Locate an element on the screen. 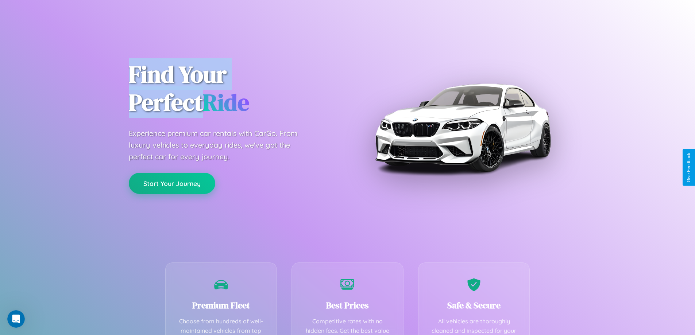  h1: Find Your Perfect is located at coordinates (233, 89).